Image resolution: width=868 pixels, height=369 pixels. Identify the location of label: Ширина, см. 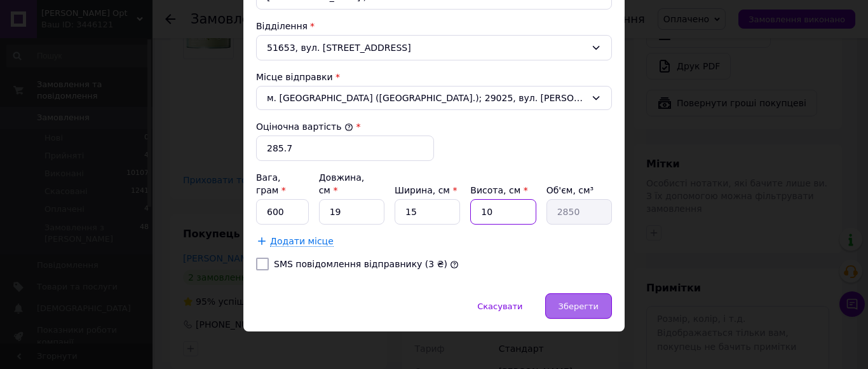
(425, 190).